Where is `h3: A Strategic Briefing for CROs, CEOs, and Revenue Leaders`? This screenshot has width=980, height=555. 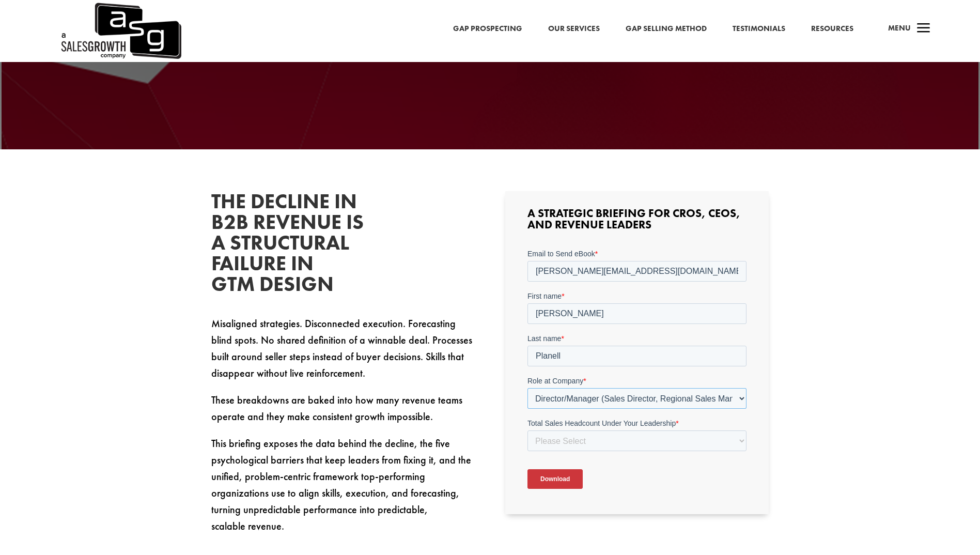
h3: A Strategic Briefing for CROs, CEOs, and Revenue Leaders is located at coordinates (637, 221).